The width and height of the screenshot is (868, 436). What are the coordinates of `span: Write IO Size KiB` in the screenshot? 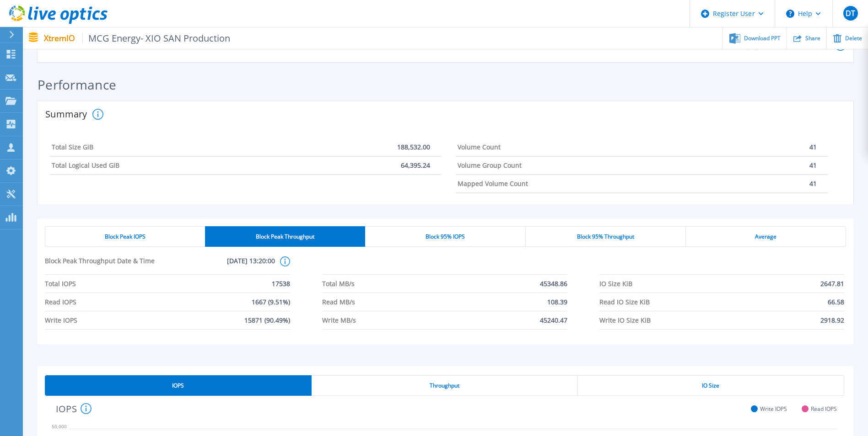 It's located at (625, 320).